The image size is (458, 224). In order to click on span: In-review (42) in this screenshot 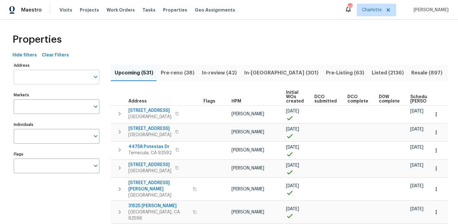, I will do `click(219, 73)`.